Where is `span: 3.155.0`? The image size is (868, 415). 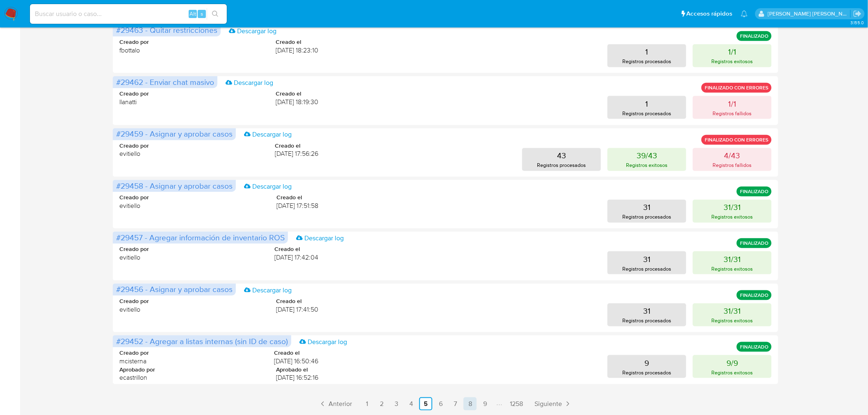
span: 3.155.0 is located at coordinates (857, 23).